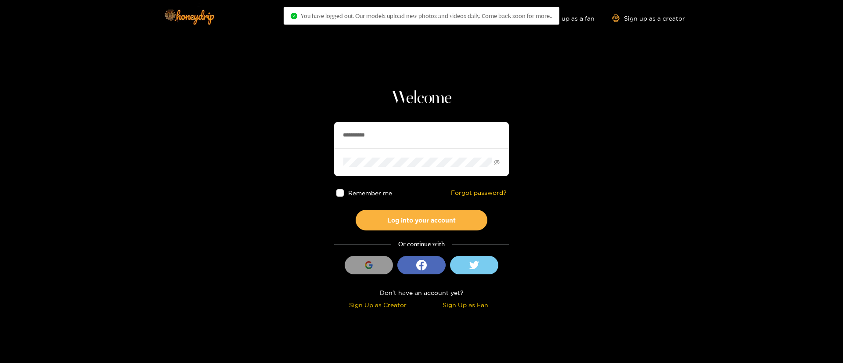  I want to click on span: You have logged out. Our models upload new photos and videos daily. Come back soon for more.., so click(426, 16).